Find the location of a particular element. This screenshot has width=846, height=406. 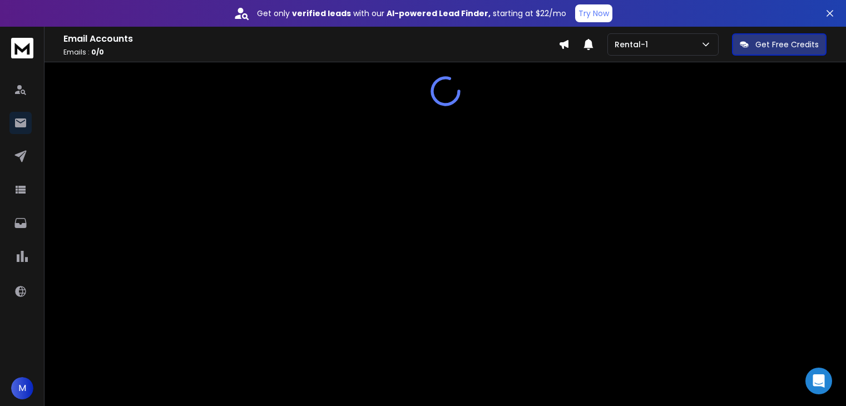

div: Open Intercom Messenger is located at coordinates (819, 381).